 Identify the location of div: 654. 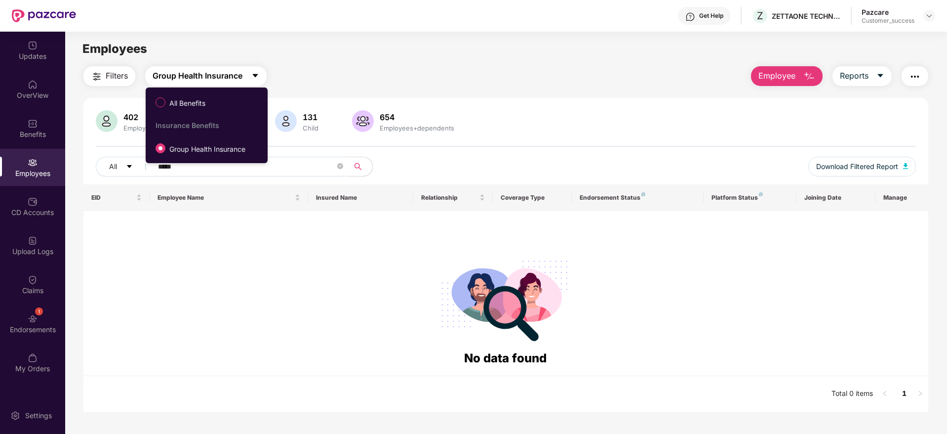
(417, 117).